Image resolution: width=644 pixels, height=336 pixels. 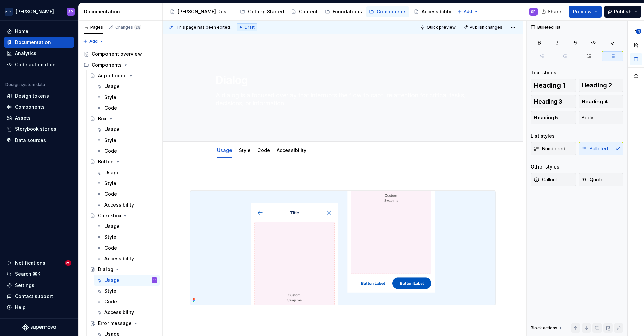 I want to click on button: Preview, so click(x=585, y=12).